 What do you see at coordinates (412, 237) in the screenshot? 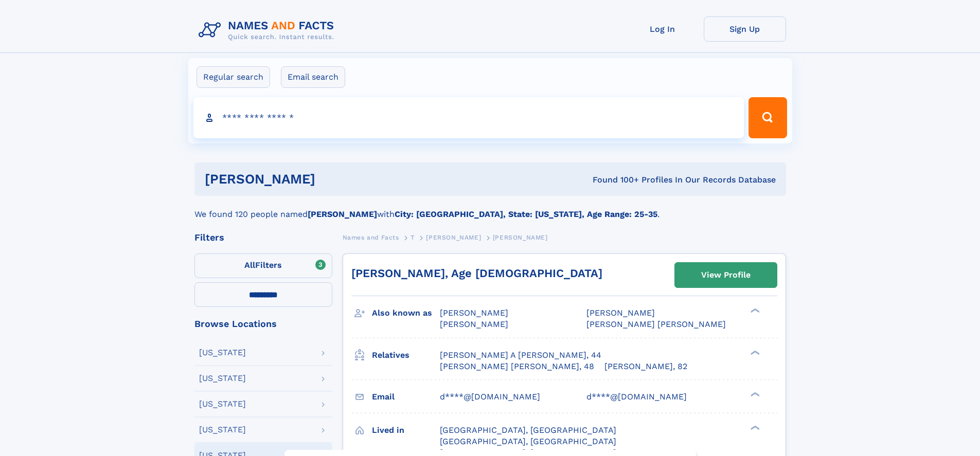
I see `a: T` at bounding box center [412, 237].